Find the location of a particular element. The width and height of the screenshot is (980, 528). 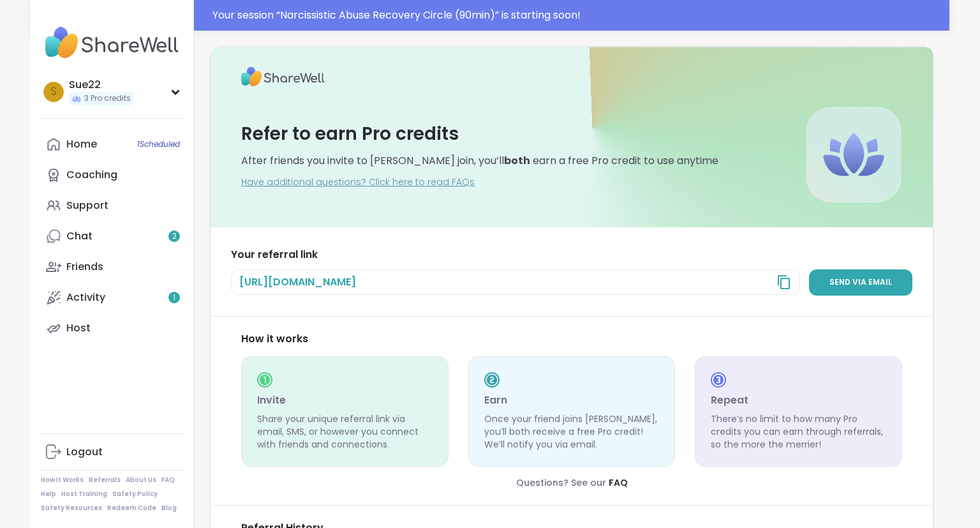

h3: Earn is located at coordinates (572, 400).